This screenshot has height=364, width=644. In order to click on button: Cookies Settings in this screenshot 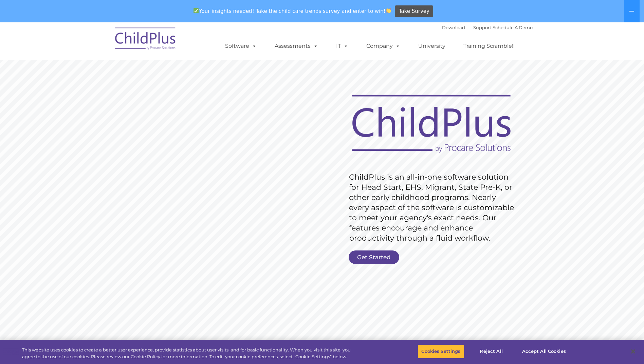, I will do `click(441, 352)`.